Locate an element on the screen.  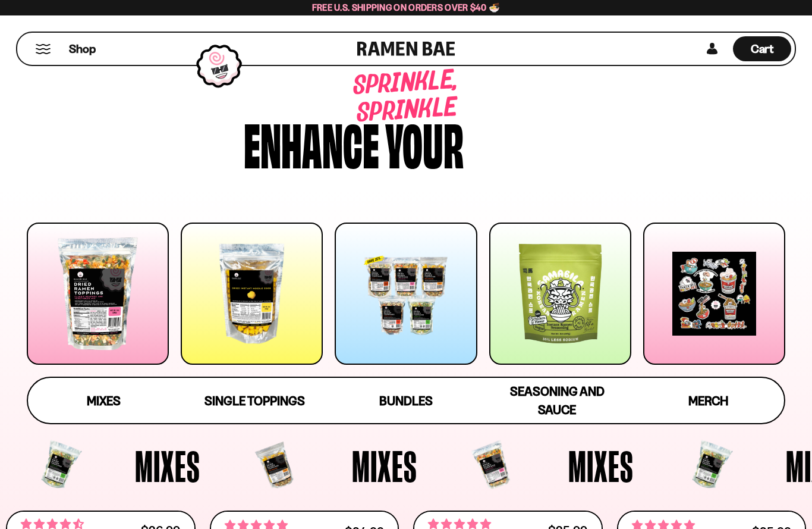
span: Cart is located at coordinates (762, 48).